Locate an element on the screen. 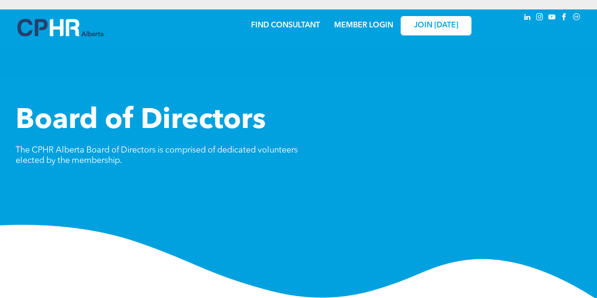 The image size is (597, 298). span: The CPHR Alberta Board of Directors is comprised of dedicated volunteers elected by the membership. is located at coordinates (157, 155).